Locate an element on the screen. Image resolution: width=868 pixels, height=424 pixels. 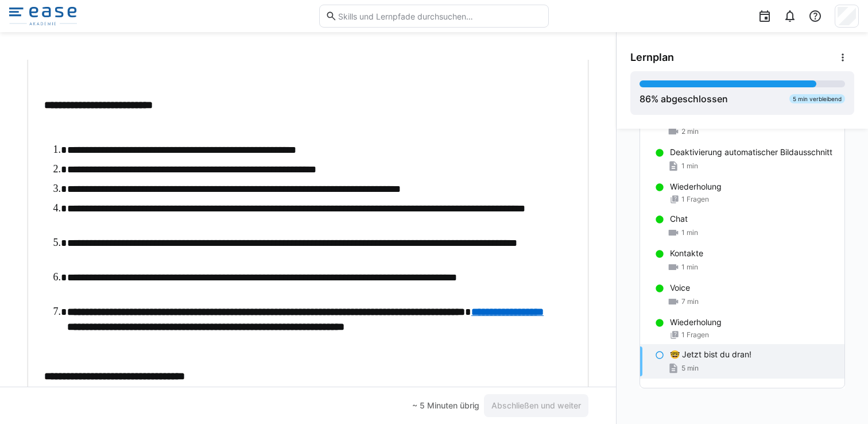
div: % abgeschlossen is located at coordinates (684, 98).